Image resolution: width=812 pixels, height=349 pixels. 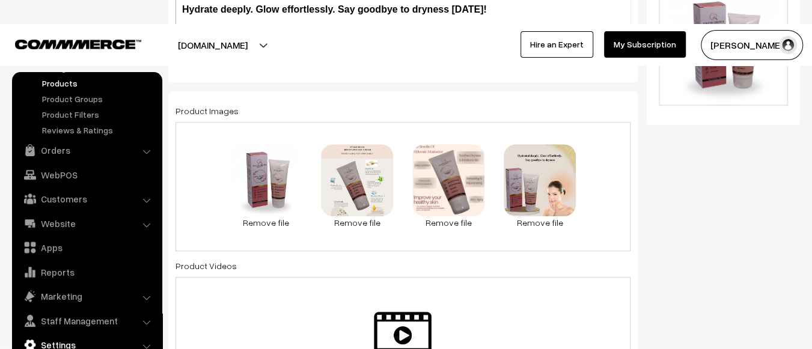 What do you see at coordinates (87, 199) in the screenshot?
I see `a: Customers` at bounding box center [87, 199].